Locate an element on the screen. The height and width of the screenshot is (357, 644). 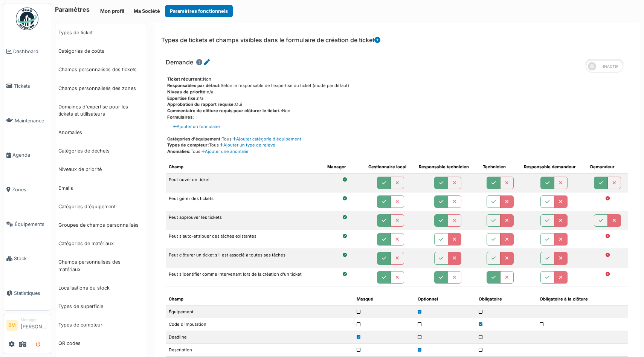
a: Champs personnalisés des zones is located at coordinates (101, 88).